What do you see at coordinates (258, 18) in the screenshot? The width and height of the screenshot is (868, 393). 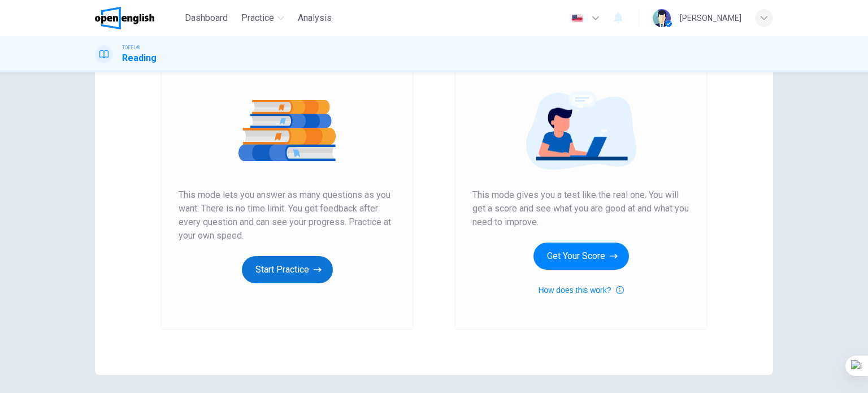 I see `span: Practice` at bounding box center [258, 18].